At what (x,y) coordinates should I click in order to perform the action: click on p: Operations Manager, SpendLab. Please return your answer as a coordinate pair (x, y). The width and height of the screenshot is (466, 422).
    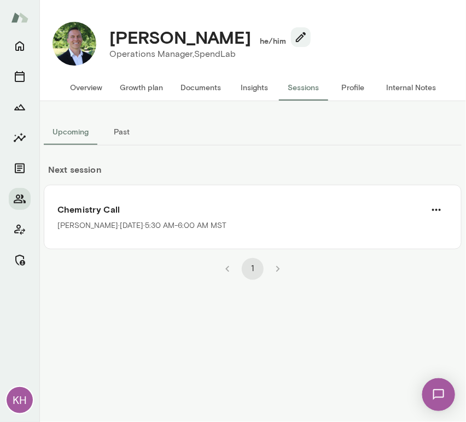
    Looking at the image, I should click on (205, 54).